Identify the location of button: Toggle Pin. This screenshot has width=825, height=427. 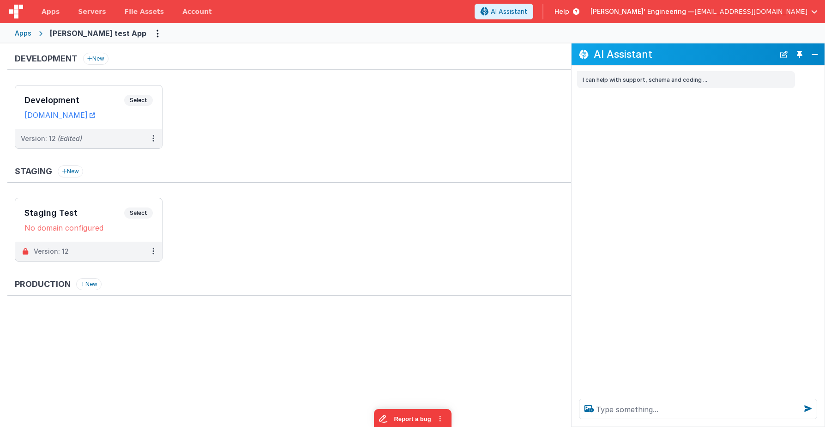
(800, 55).